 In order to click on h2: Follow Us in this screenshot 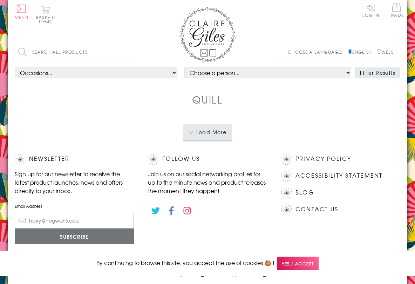, I will do `click(208, 159)`.